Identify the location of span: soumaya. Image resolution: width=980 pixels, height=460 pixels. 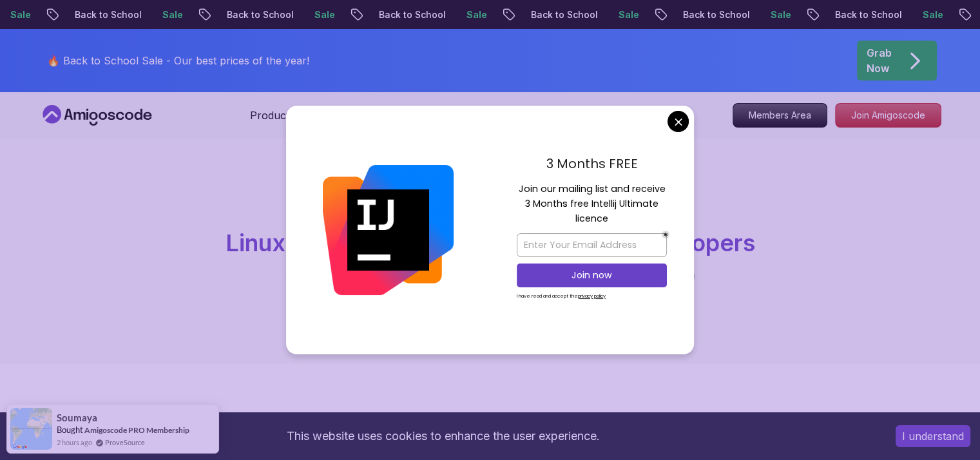
(77, 417).